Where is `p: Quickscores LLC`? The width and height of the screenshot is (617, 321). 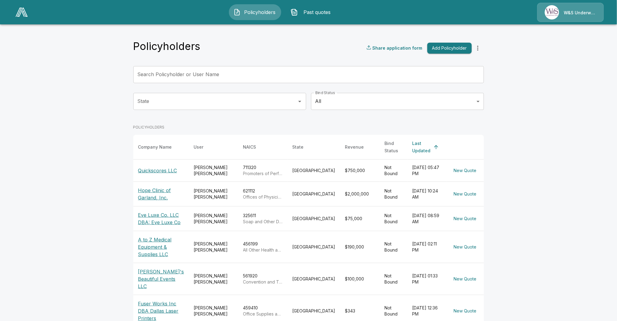
p: Quickscores LLC is located at coordinates (161, 170).